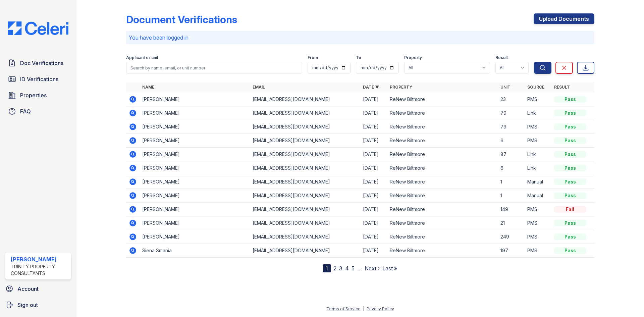 The height and width of the screenshot is (317, 644). I want to click on td: 21, so click(512, 223).